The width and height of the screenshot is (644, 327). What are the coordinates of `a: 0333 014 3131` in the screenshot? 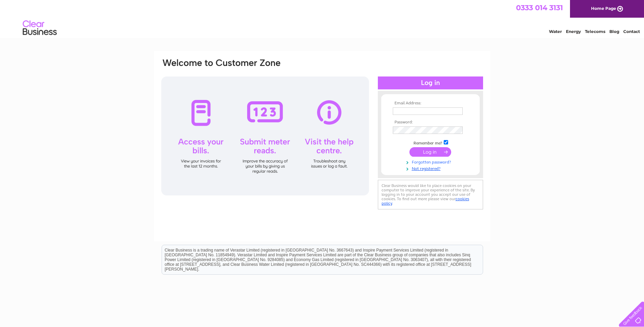 It's located at (539, 8).